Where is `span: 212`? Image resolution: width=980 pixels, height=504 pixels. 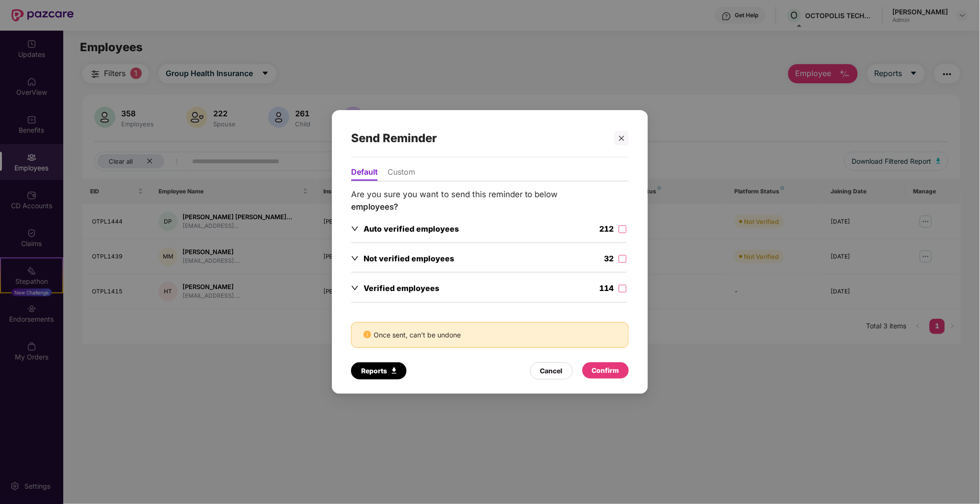 span: 212 is located at coordinates (607, 229).